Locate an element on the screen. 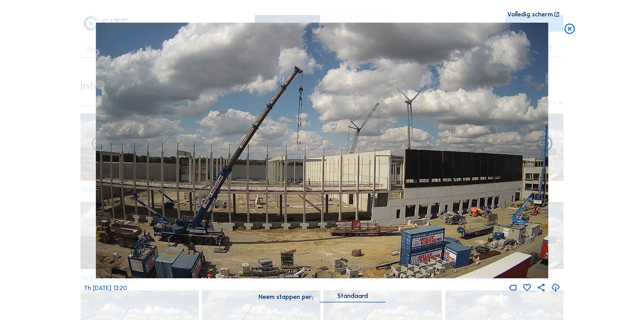 The height and width of the screenshot is (320, 644). i: Forward is located at coordinates (100, 144).